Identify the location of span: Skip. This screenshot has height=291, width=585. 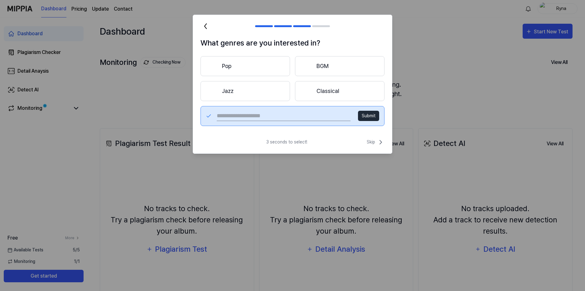
(376, 142).